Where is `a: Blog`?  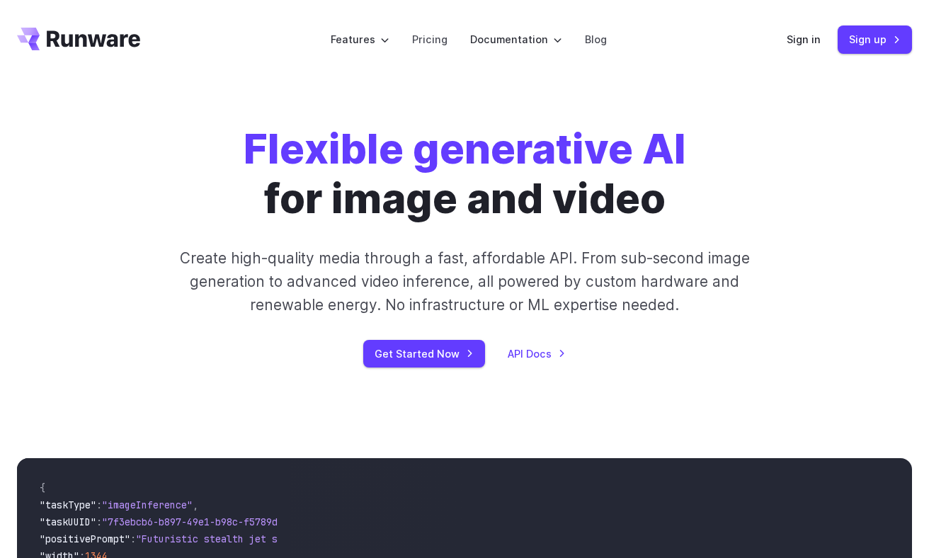
a: Blog is located at coordinates (595, 39).